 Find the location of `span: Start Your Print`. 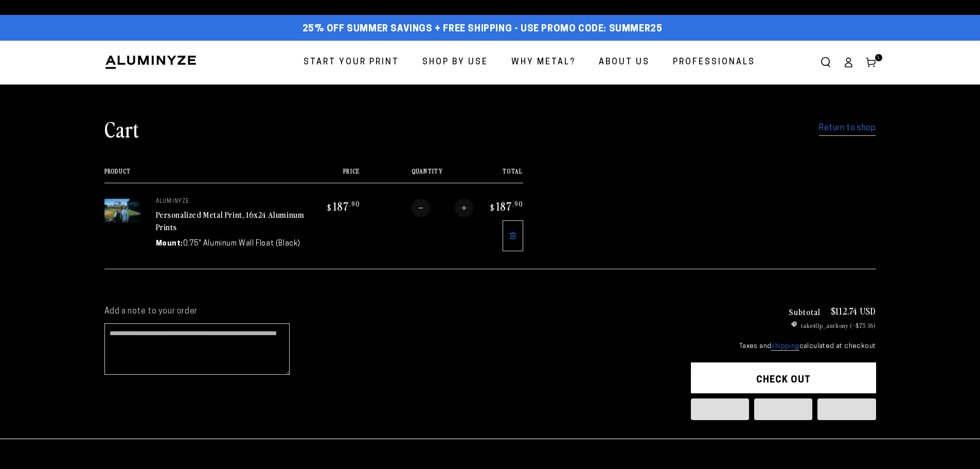

span: Start Your Print is located at coordinates (351, 62).